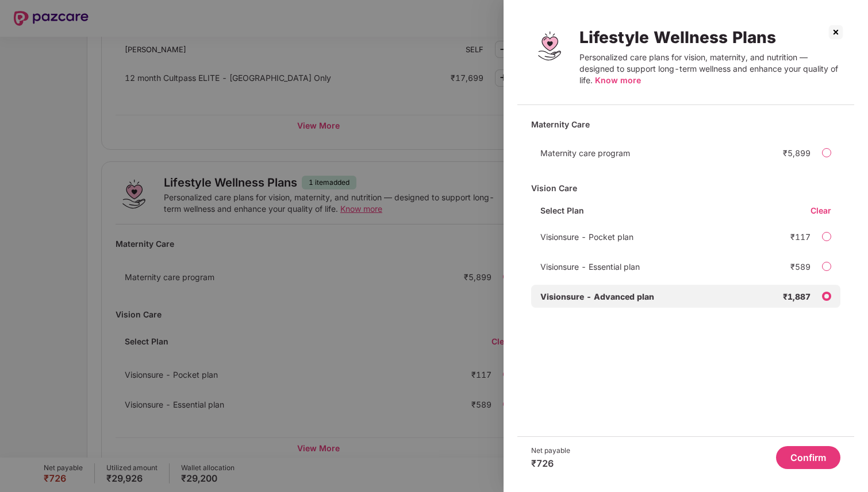 The image size is (868, 492). Describe the element at coordinates (590, 266) in the screenshot. I see `span: Visionsure - Essential plan` at that location.